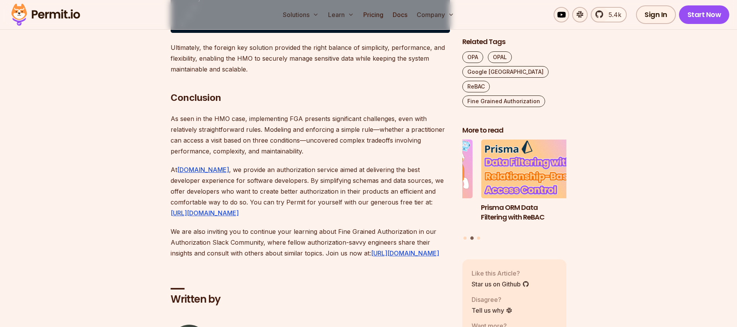 This screenshot has height=327, width=737. I want to click on p: We are also inviting you to continue your learning about Fine Grained Authorization in our Author..., so click(310, 242).